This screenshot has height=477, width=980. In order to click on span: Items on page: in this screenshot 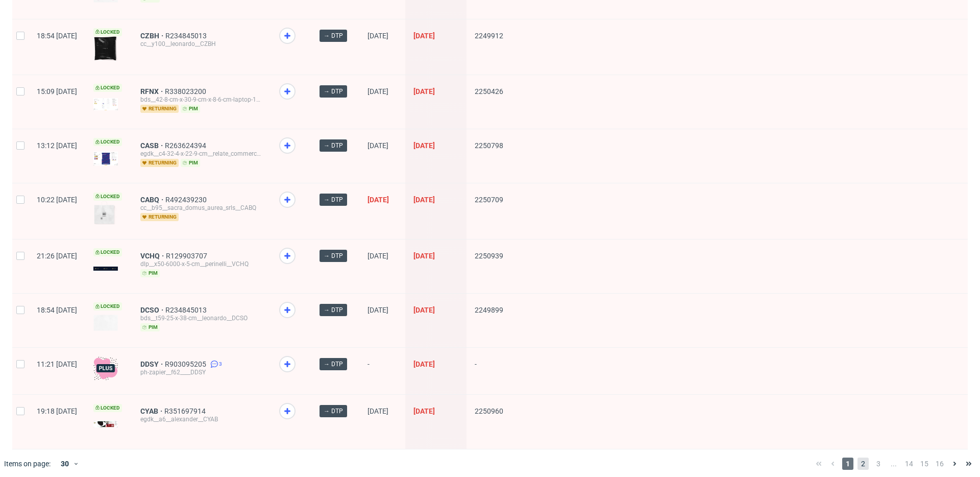, I will do `click(27, 464)`.